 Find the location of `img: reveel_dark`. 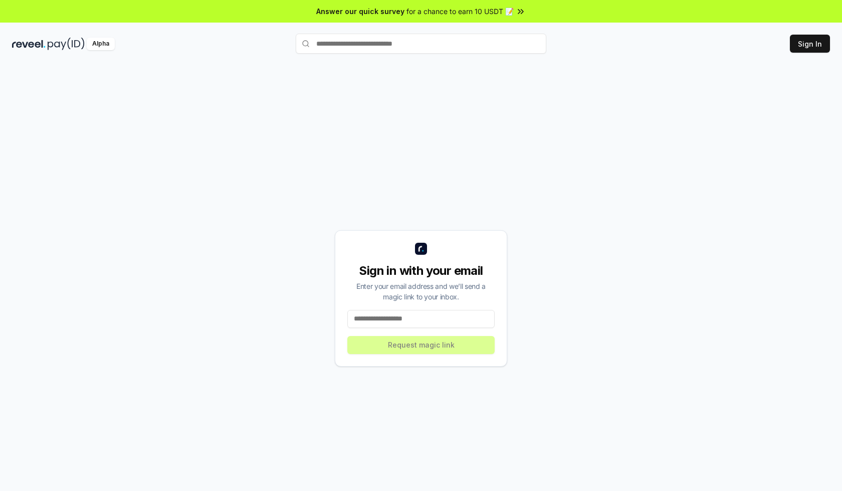

img: reveel_dark is located at coordinates (29, 44).